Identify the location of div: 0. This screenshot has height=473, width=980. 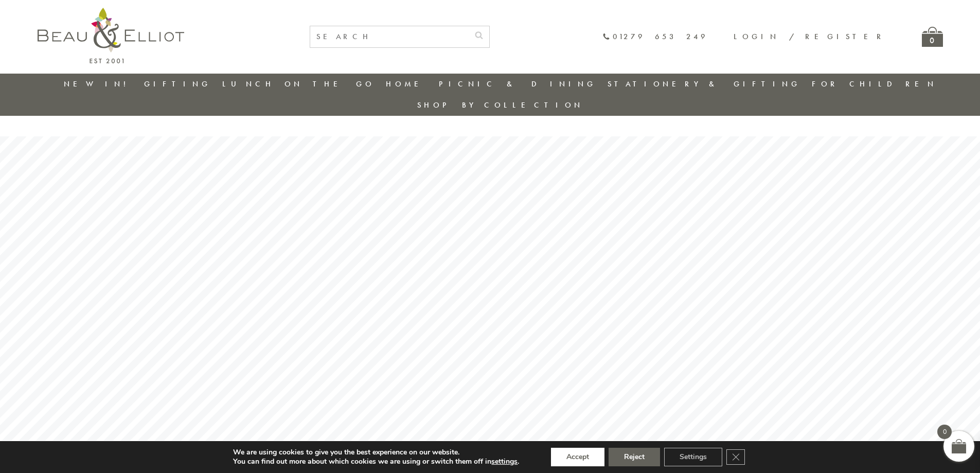
(932, 36).